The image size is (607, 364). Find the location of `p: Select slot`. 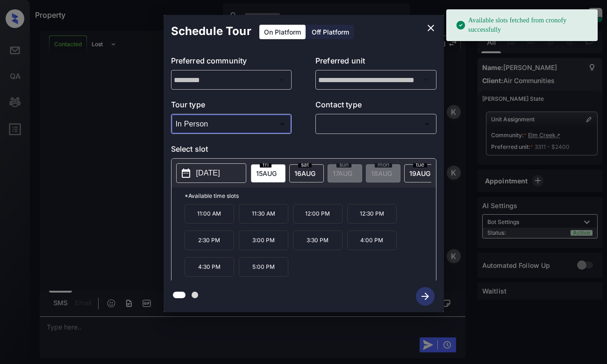

p: Select slot is located at coordinates (304, 151).